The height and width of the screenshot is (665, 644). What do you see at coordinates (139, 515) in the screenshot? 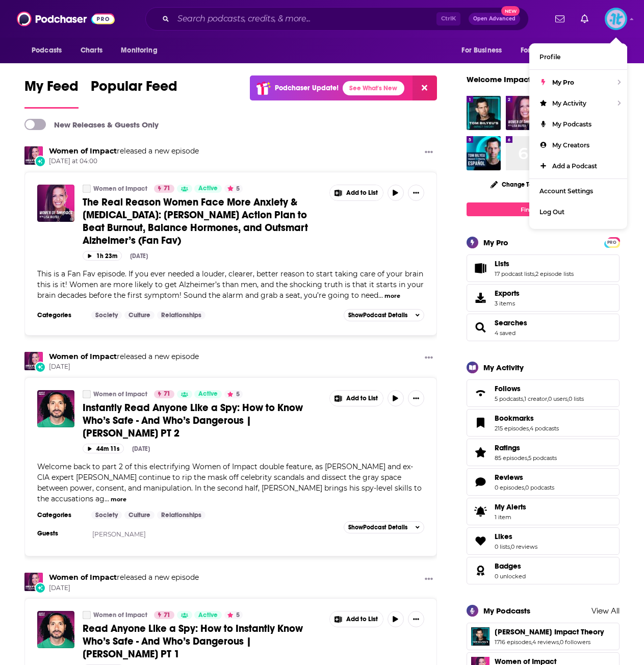
I see `a: Culture` at bounding box center [139, 515].